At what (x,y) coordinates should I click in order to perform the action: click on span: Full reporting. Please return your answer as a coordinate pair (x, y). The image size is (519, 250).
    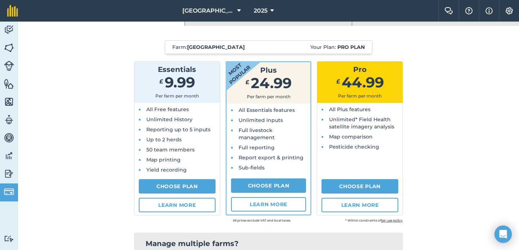
    Looking at the image, I should click on (257, 148).